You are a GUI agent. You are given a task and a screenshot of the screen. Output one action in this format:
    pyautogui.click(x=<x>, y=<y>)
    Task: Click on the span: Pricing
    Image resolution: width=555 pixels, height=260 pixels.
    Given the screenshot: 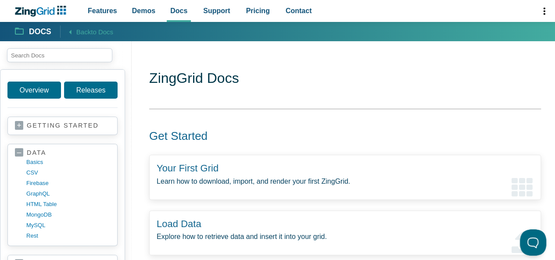 What is the action you would take?
    pyautogui.click(x=258, y=11)
    